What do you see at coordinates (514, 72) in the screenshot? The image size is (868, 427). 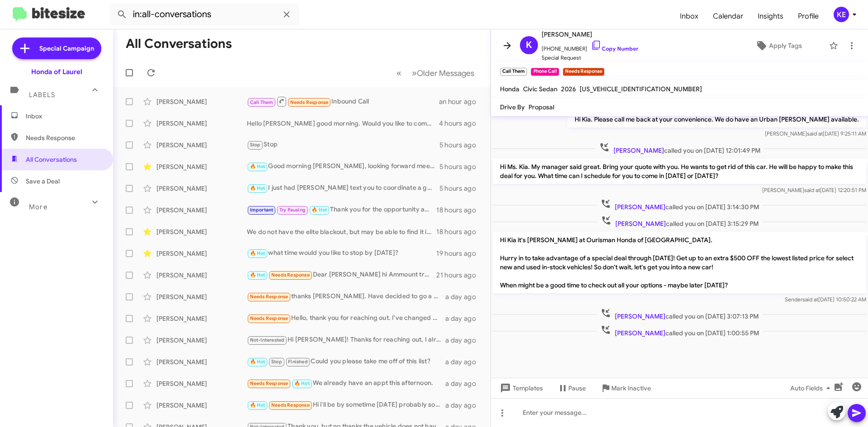 I see `small: Call Them` at bounding box center [514, 72].